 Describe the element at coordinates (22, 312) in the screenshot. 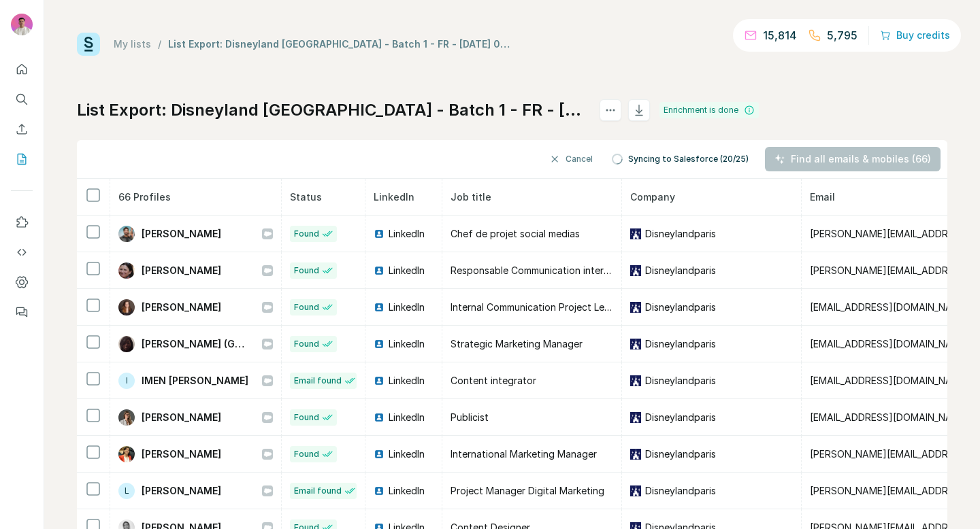

I see `button: Feedback` at that location.